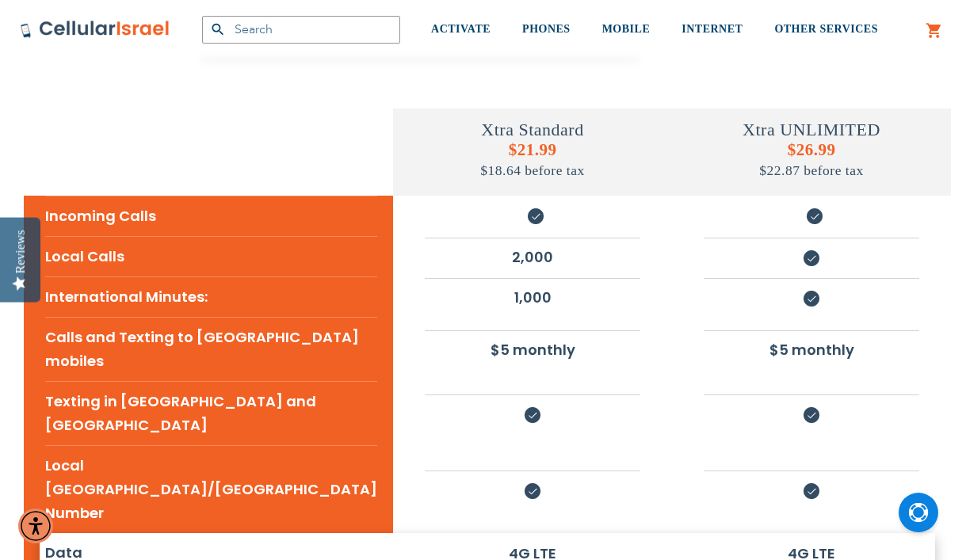  What do you see at coordinates (812, 160) in the screenshot?
I see `h5: $26.99` at bounding box center [812, 160].